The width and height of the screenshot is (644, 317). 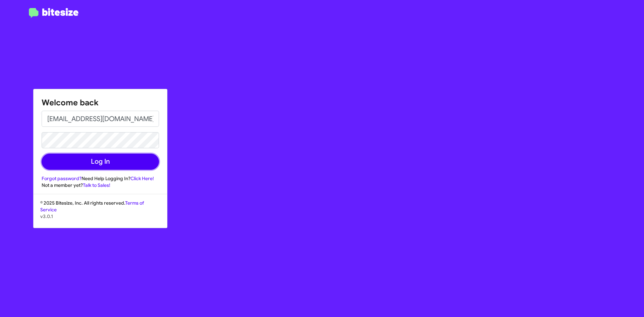 What do you see at coordinates (61, 178) in the screenshot?
I see `a: Forgot password?` at bounding box center [61, 178].